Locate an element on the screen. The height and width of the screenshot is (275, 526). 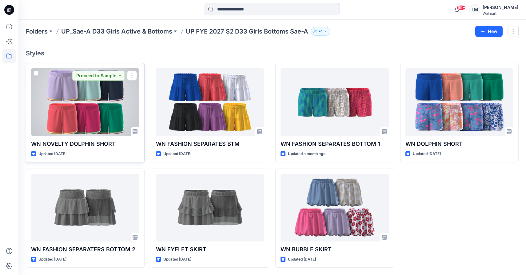
p: UP_Sae-A D33 Girls Active & Bottoms is located at coordinates (117, 31).